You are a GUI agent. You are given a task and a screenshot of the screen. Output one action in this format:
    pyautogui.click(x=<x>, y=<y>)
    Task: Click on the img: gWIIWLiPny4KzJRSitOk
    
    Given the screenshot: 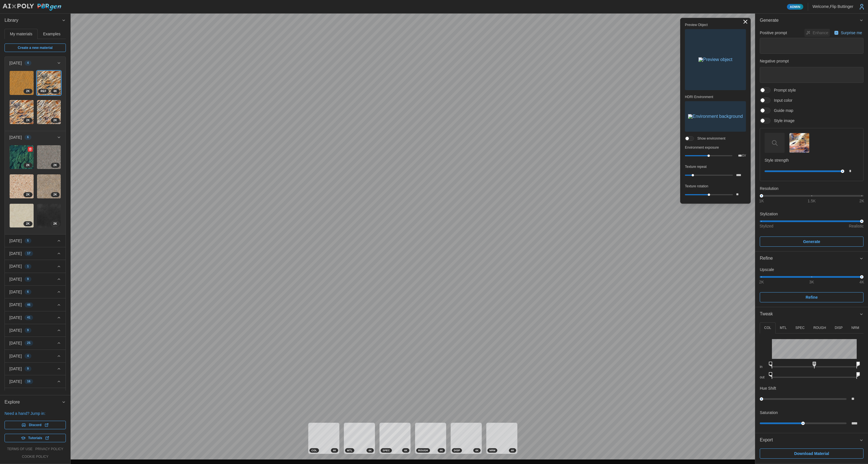 What is the action you would take?
    pyautogui.click(x=49, y=112)
    